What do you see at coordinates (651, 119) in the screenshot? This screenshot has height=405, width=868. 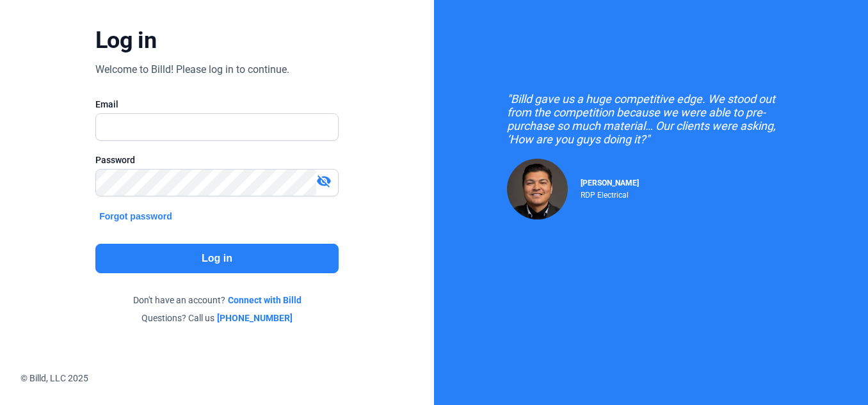 I see `div: "Billd gave us a huge competitive edge. We stood out from the competition because we were able to...` at bounding box center [651, 119].